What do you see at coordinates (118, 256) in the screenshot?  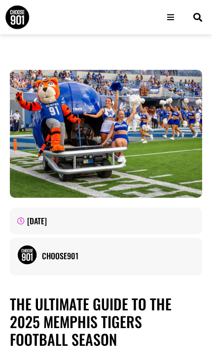 I see `div: Choose901` at bounding box center [118, 256].